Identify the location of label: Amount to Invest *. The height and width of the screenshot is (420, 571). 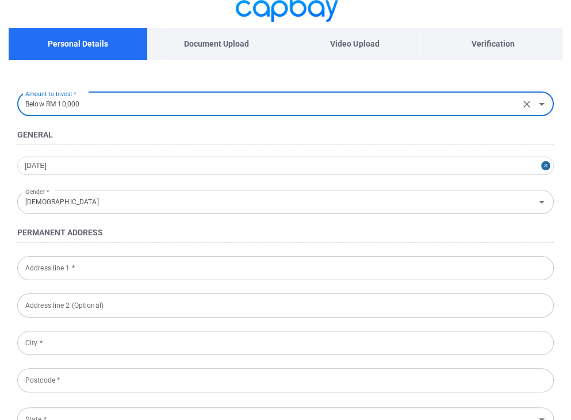
(51, 94).